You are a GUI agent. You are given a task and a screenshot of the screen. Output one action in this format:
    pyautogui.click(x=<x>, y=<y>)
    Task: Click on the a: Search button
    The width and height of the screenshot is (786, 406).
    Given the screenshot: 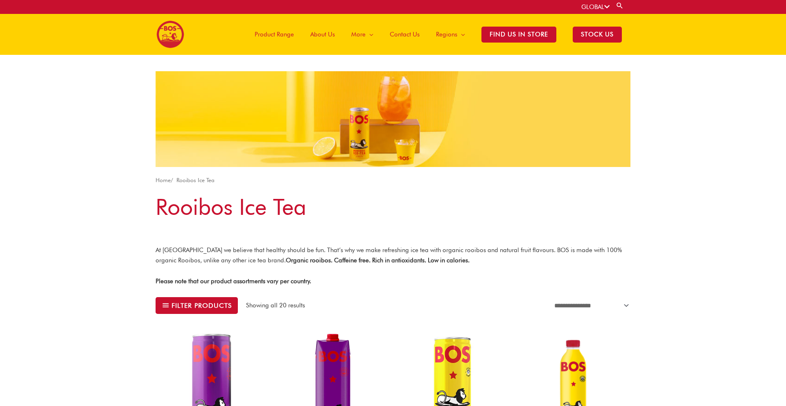 What is the action you would take?
    pyautogui.click(x=620, y=5)
    